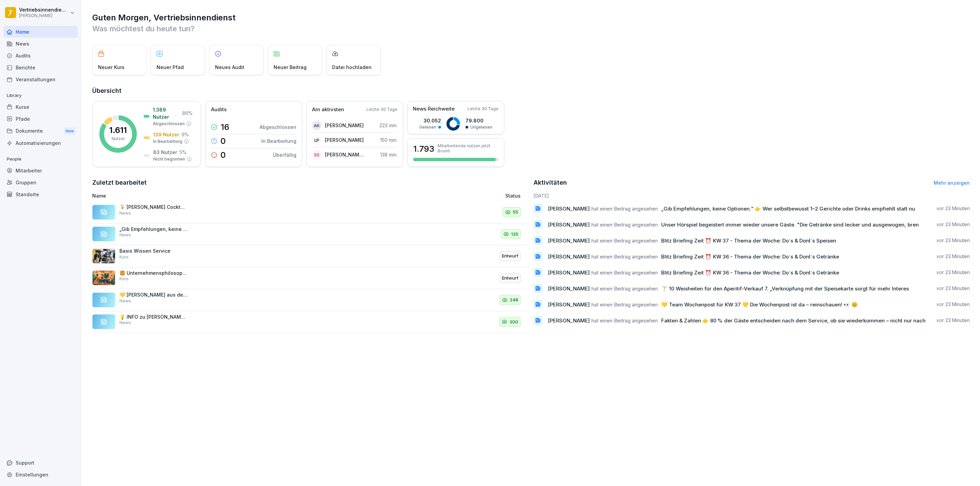  Describe the element at coordinates (424, 149) in the screenshot. I see `h3: 1.793` at that location.